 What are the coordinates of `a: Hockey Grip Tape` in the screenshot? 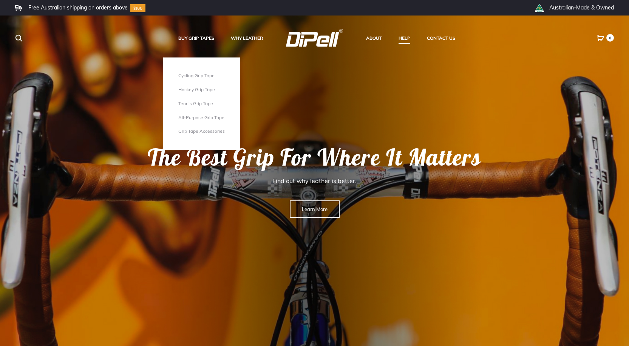 It's located at (201, 90).